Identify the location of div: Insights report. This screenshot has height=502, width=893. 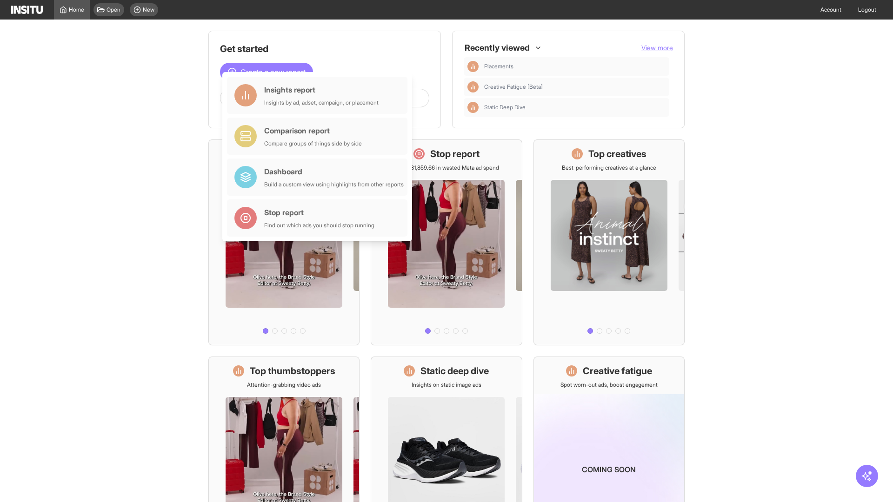
(321, 90).